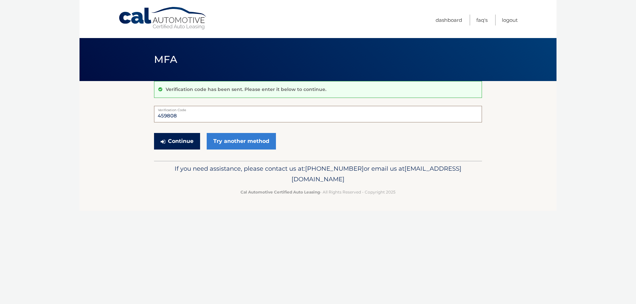  Describe the element at coordinates (510, 20) in the screenshot. I see `a: Logout` at that location.